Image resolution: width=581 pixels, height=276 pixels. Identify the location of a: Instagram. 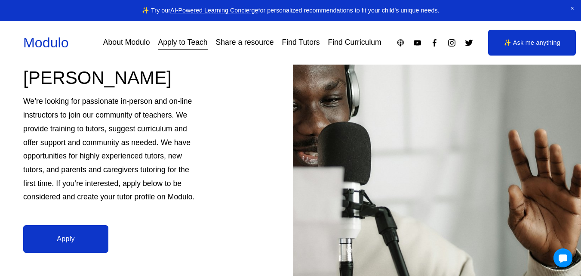
(451, 43).